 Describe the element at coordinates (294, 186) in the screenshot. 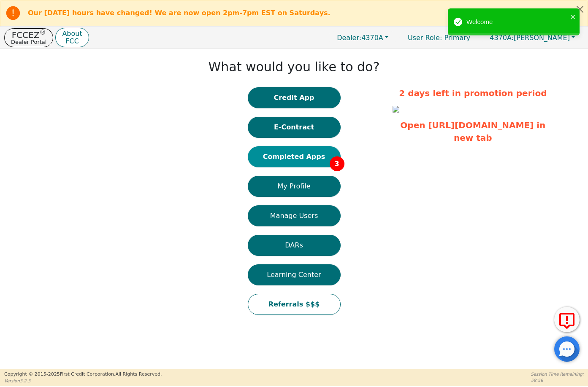

I see `button: My Profile` at that location.